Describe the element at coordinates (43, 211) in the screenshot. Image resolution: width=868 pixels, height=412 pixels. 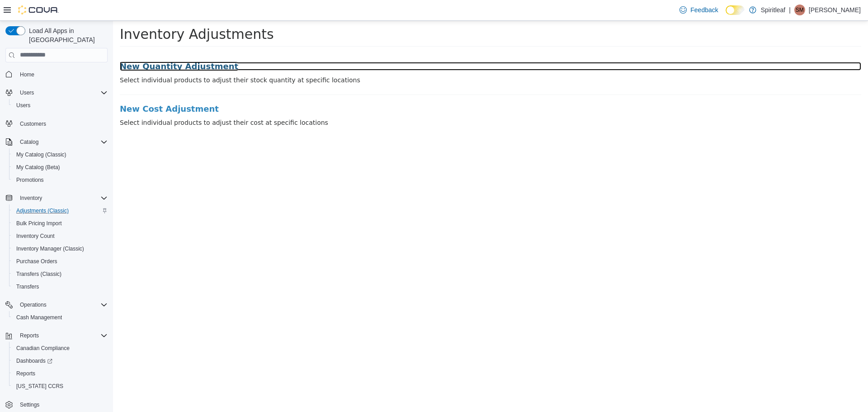
I see `a: Adjustments (Classic)` at that location.